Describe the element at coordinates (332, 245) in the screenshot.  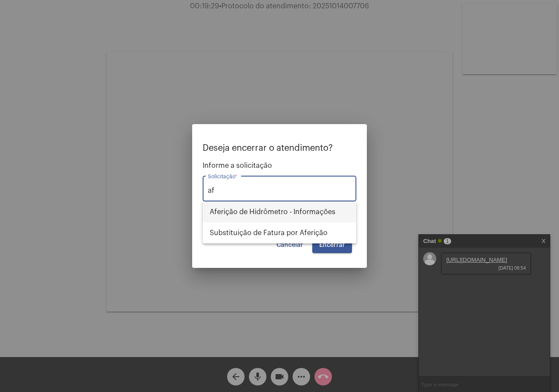
I see `span: Encerrar` at that location.